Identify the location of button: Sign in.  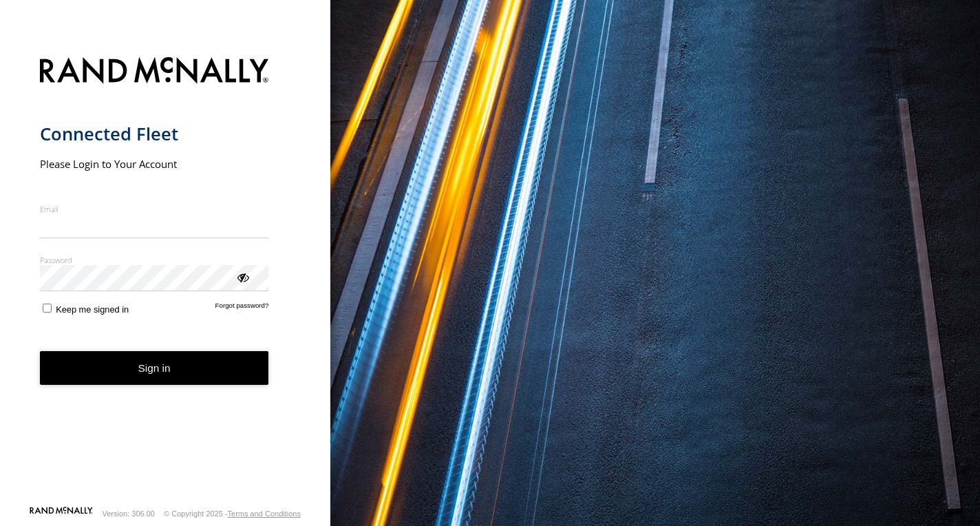
(154, 367).